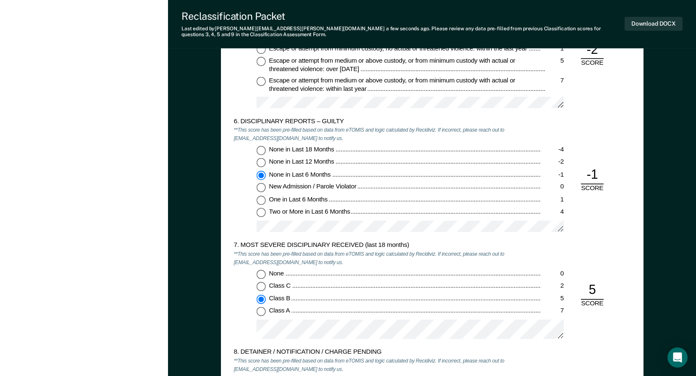 Image resolution: width=696 pixels, height=376 pixels. Describe the element at coordinates (299, 199) in the screenshot. I see `span: One in Last 6 Months` at that location.